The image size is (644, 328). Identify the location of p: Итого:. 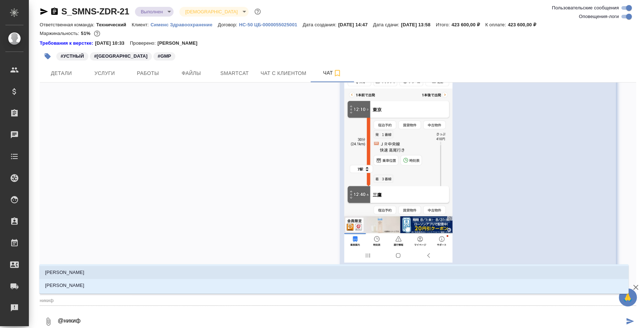
(443, 24).